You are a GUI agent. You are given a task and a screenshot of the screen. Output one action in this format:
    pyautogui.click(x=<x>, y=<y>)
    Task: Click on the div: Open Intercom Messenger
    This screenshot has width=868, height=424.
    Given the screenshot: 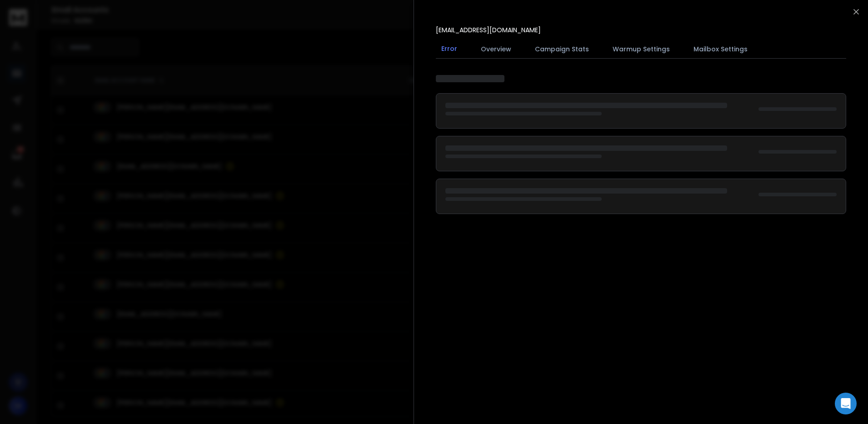 What is the action you would take?
    pyautogui.click(x=846, y=404)
    